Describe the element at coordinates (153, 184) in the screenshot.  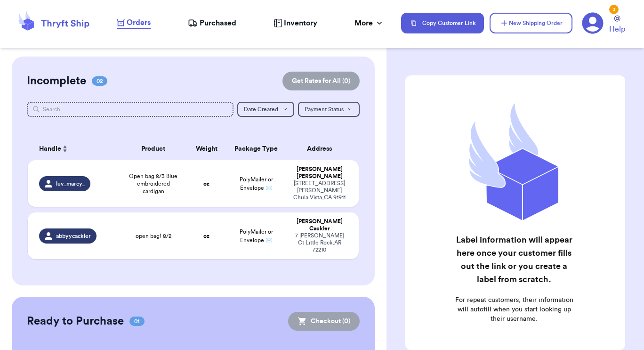
I see `span: Open bag 8/3 Blue embroidered cardigan` at that location.